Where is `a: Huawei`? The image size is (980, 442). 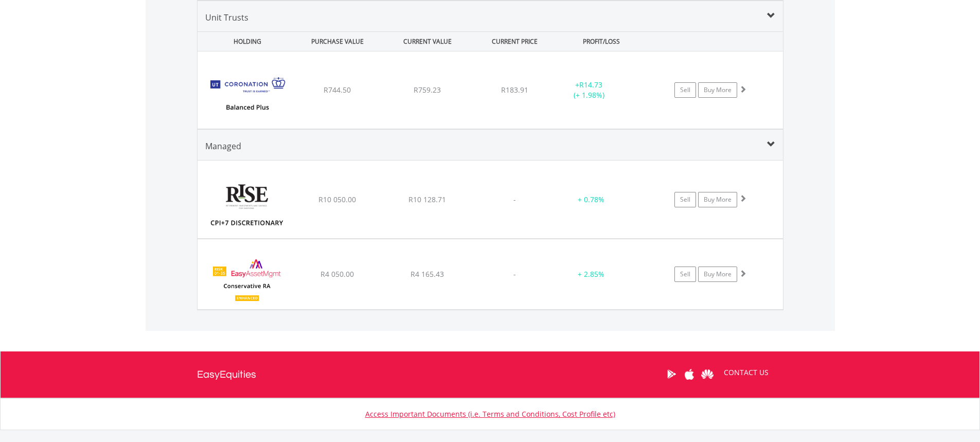 a: Huawei is located at coordinates (708, 374).